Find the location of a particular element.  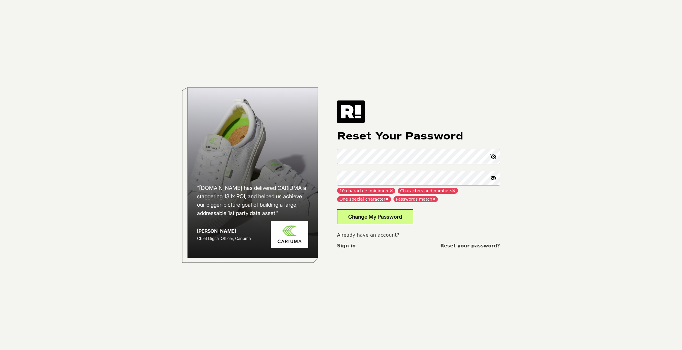

p: 10 characters minimum is located at coordinates (366, 191).